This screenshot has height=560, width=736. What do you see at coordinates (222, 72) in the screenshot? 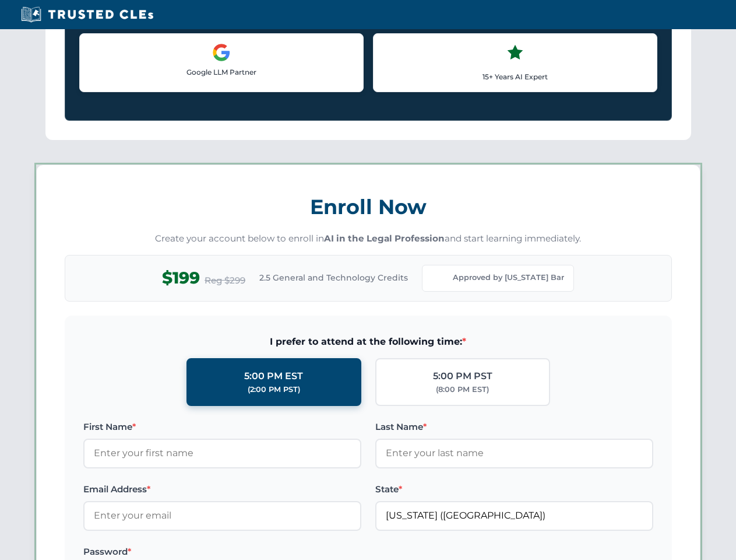
I see `p: Google LLM Partner` at bounding box center [222, 72].